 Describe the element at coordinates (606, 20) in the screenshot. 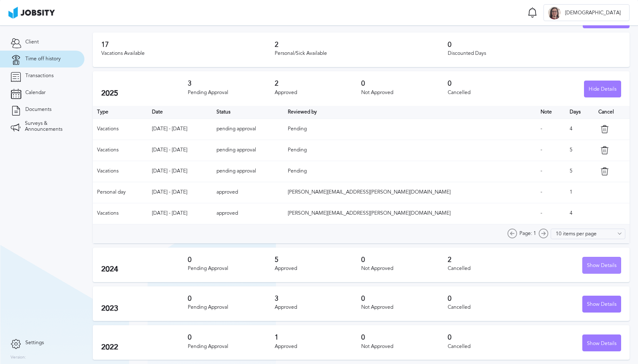

I see `button: Request time off` at that location.